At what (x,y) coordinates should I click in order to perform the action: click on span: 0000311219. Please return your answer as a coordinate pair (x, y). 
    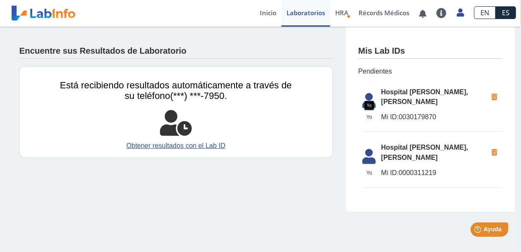
    Looking at the image, I should click on (435, 173).